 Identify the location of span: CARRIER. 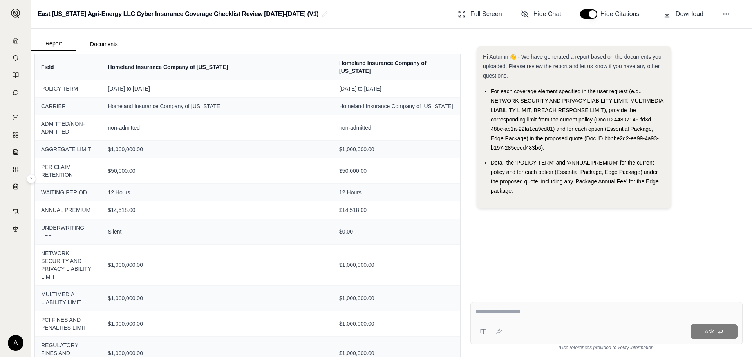
(68, 106).